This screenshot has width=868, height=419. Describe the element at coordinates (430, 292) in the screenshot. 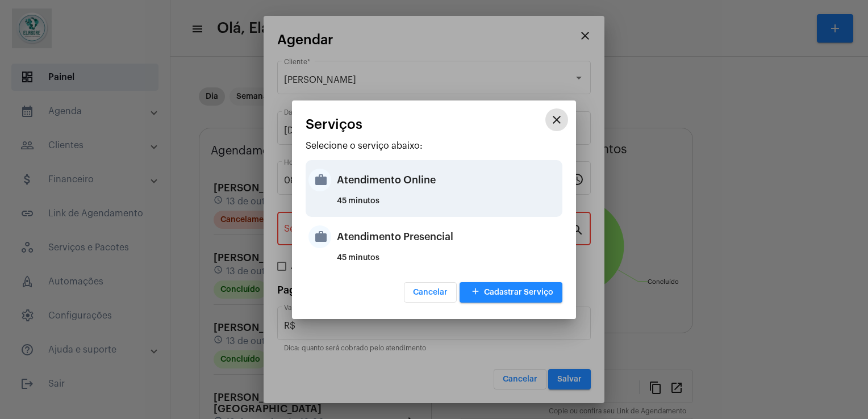

I see `button: Cancelar` at that location.